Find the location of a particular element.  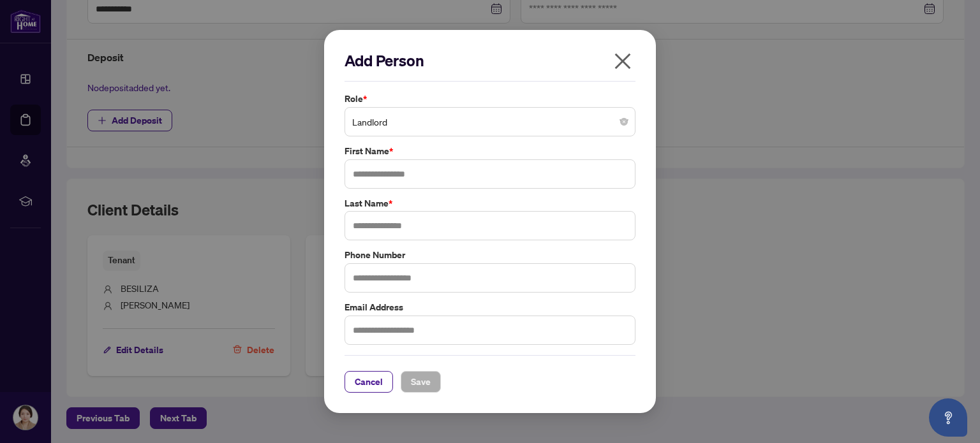

button: Open asap is located at coordinates (948, 418).